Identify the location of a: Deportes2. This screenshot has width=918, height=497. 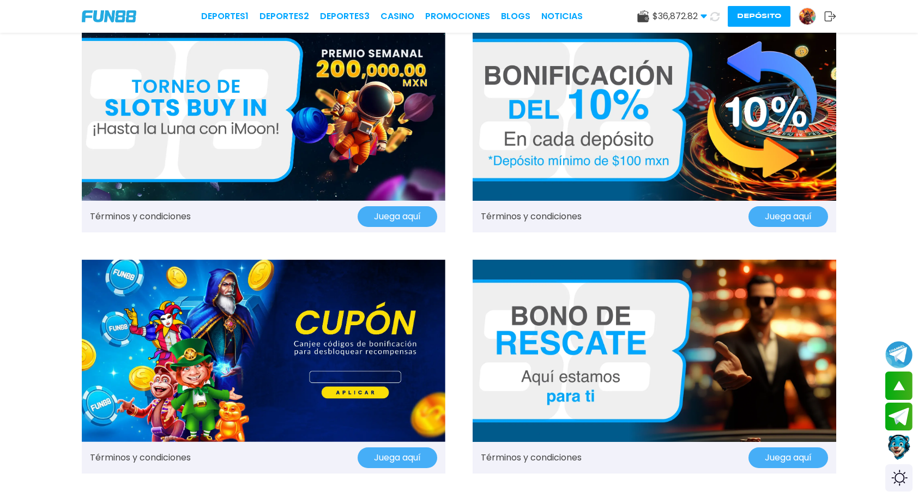
(284, 16).